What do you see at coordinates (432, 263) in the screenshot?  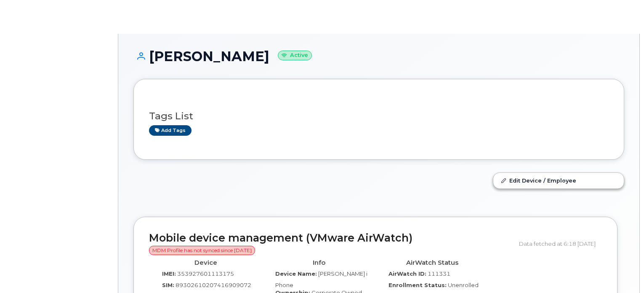 I see `h4: AirWatch Status` at bounding box center [432, 263].